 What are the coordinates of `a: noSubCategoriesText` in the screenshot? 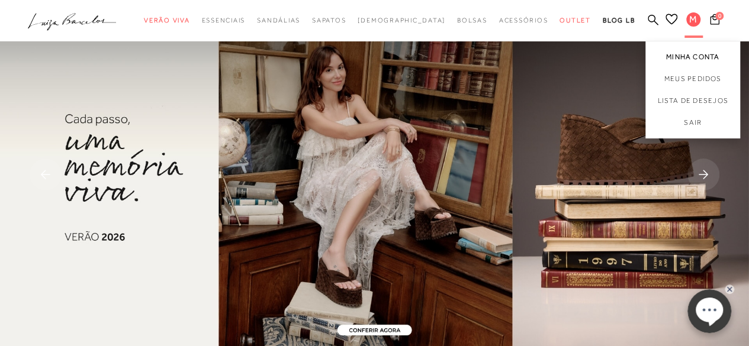 It's located at (401, 20).